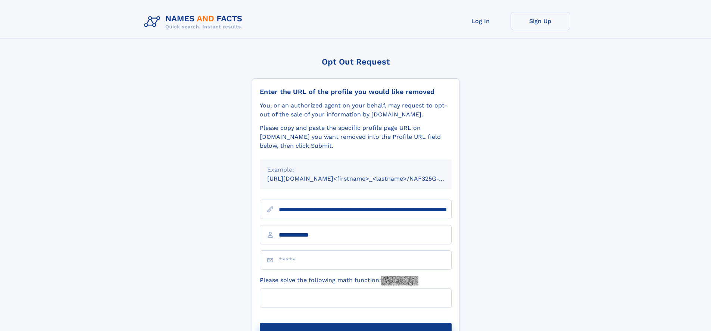 Image resolution: width=711 pixels, height=331 pixels. What do you see at coordinates (356, 92) in the screenshot?
I see `div: Enter the URL of the profile you would like removed` at bounding box center [356, 92].